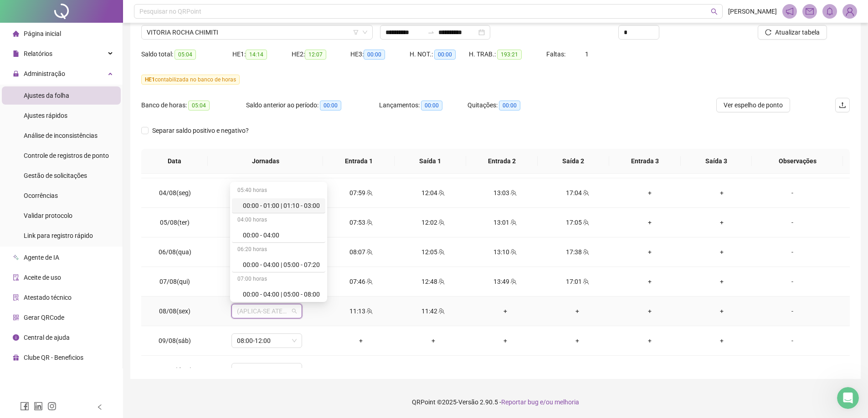 This screenshot has width=868, height=418. I want to click on span: HE 1, so click(150, 79).